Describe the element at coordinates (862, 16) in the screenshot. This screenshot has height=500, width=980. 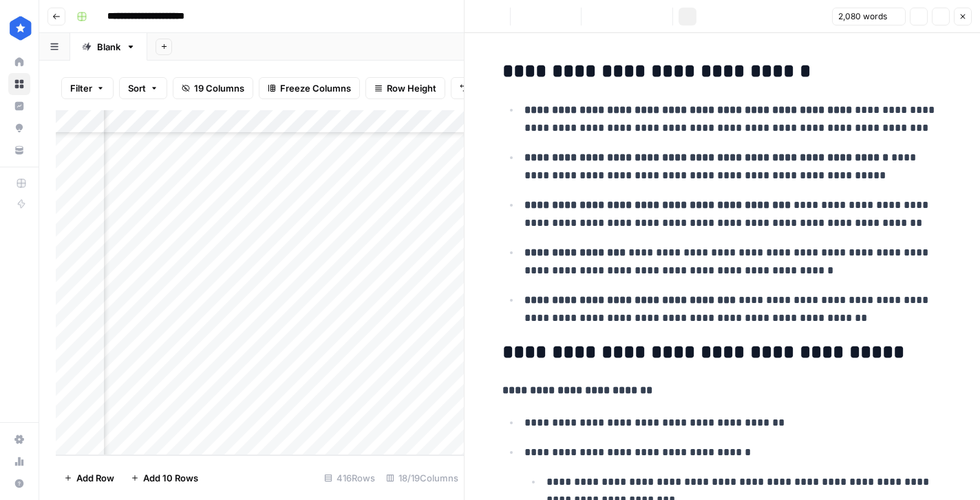
I see `span: 2,080 words` at that location.